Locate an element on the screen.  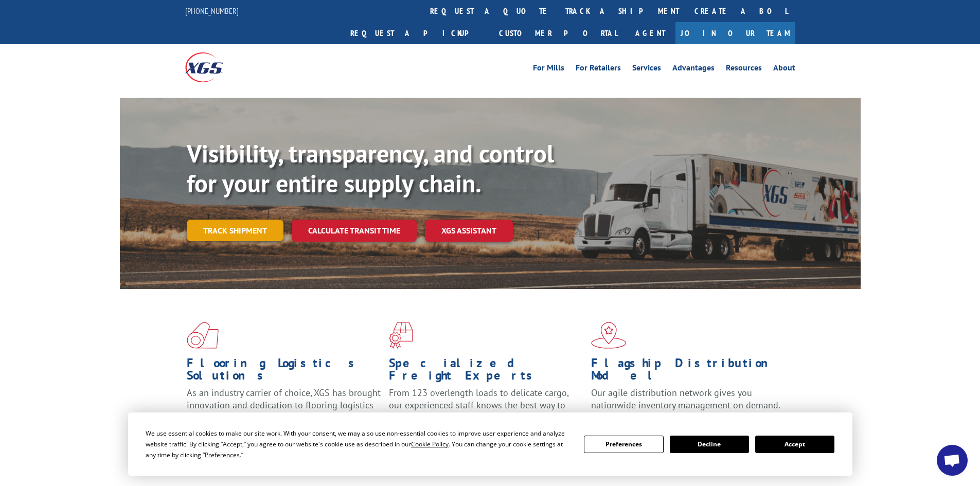
button: Decline is located at coordinates (709, 444).